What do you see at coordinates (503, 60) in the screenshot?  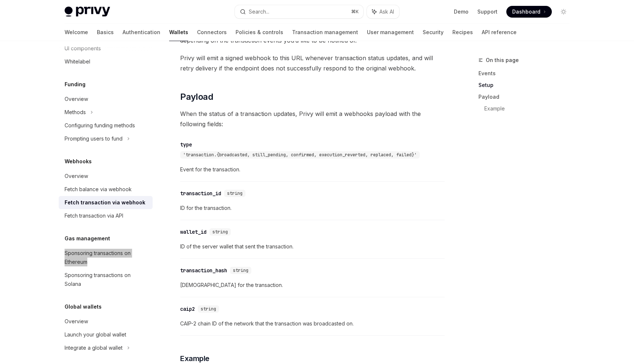 I see `span: On this page` at bounding box center [503, 60].